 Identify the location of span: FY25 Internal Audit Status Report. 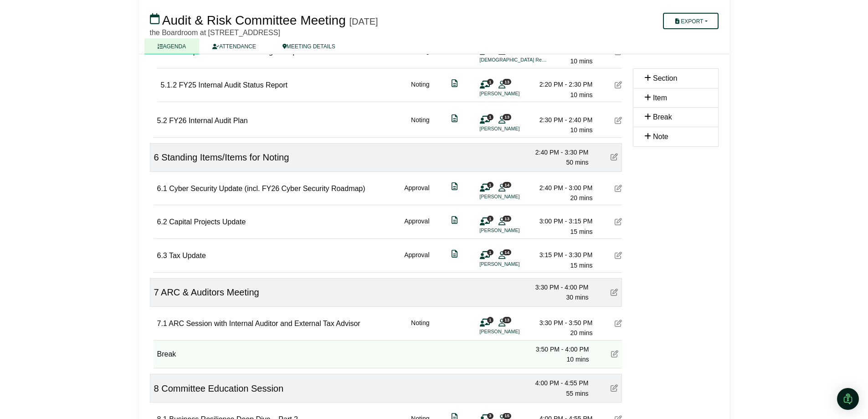
(233, 85).